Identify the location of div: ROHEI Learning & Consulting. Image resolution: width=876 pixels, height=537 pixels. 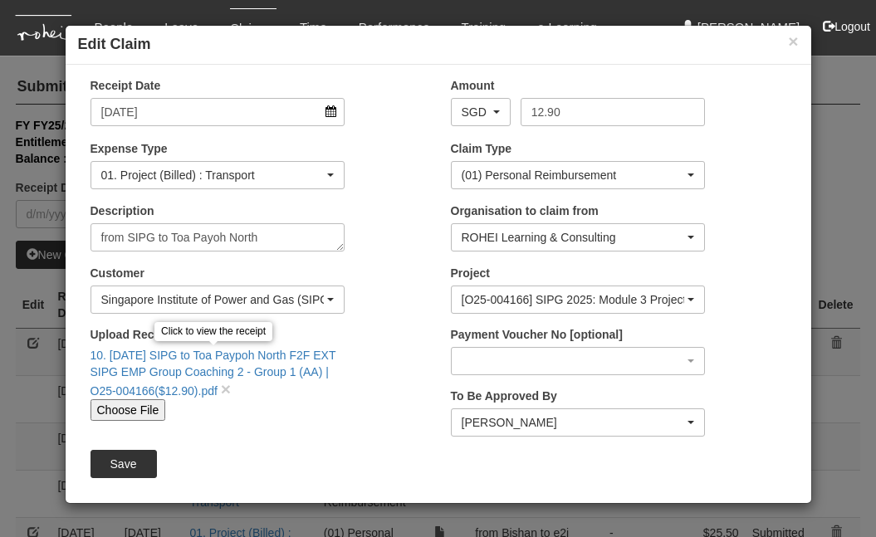
(573, 237).